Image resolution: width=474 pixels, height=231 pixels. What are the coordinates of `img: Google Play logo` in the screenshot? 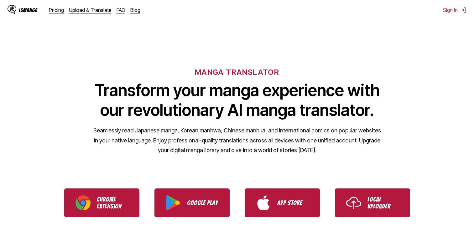 It's located at (173, 203).